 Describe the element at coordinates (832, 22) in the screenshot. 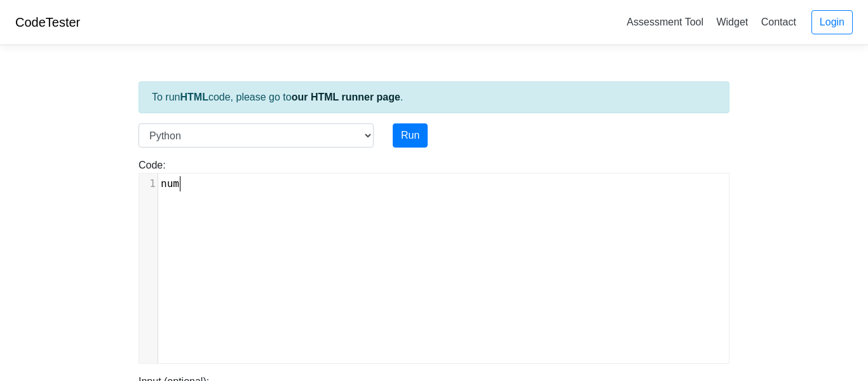

I see `a: Login` at that location.